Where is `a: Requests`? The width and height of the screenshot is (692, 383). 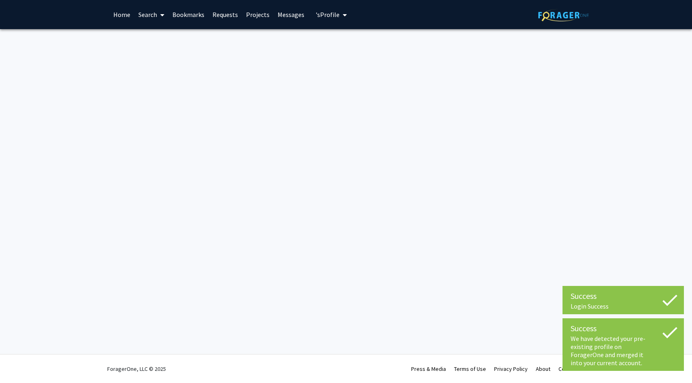
a: Requests is located at coordinates (225, 15).